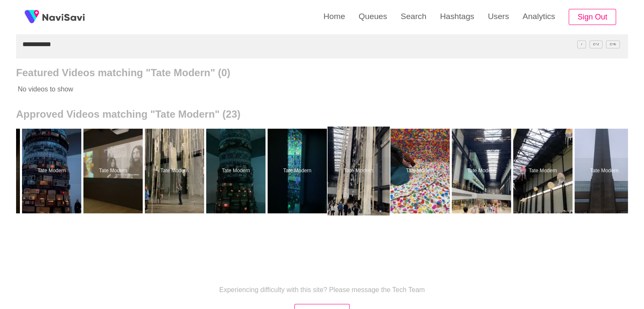 The image size is (644, 309). I want to click on h2: Approved Videos matching "Tate Modern" (23), so click(322, 114).